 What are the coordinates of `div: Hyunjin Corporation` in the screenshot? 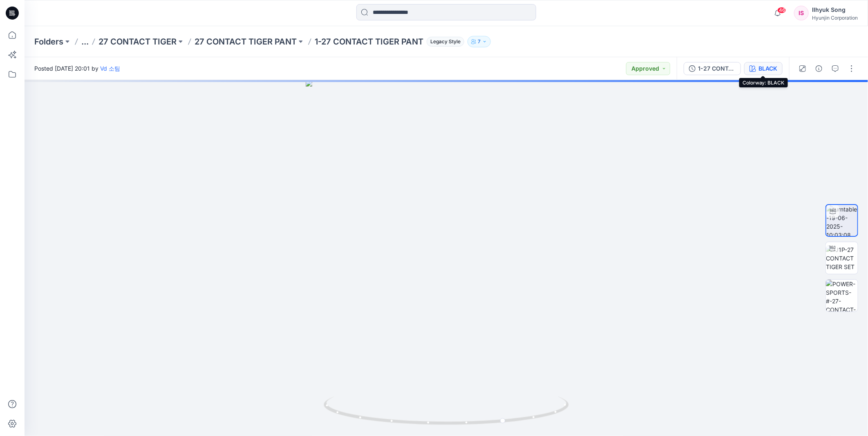 It's located at (835, 17).